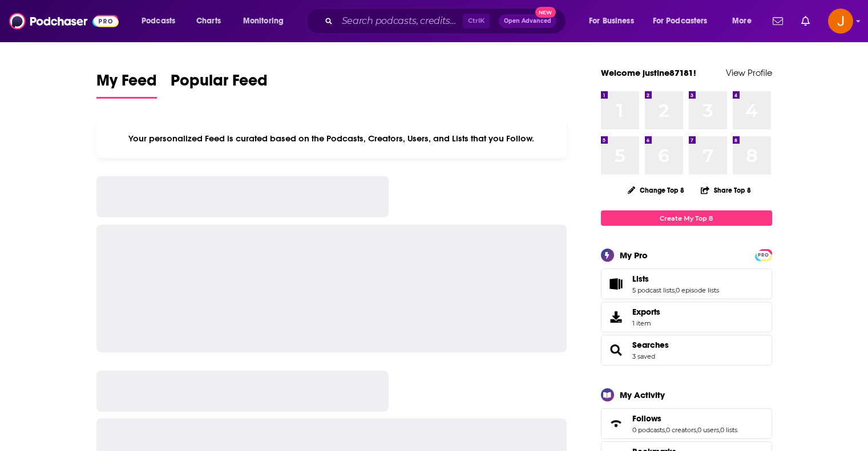  What do you see at coordinates (764, 255) in the screenshot?
I see `span: PRO` at bounding box center [764, 255].